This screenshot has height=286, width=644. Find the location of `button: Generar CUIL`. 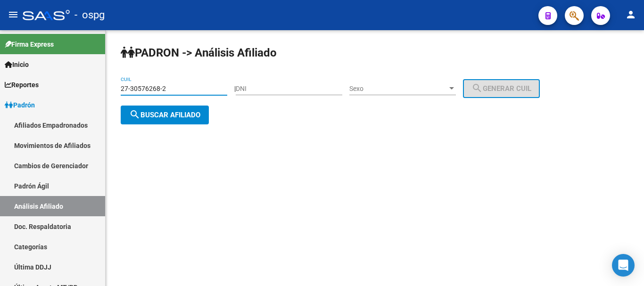

button: Generar CUIL is located at coordinates (501, 89).